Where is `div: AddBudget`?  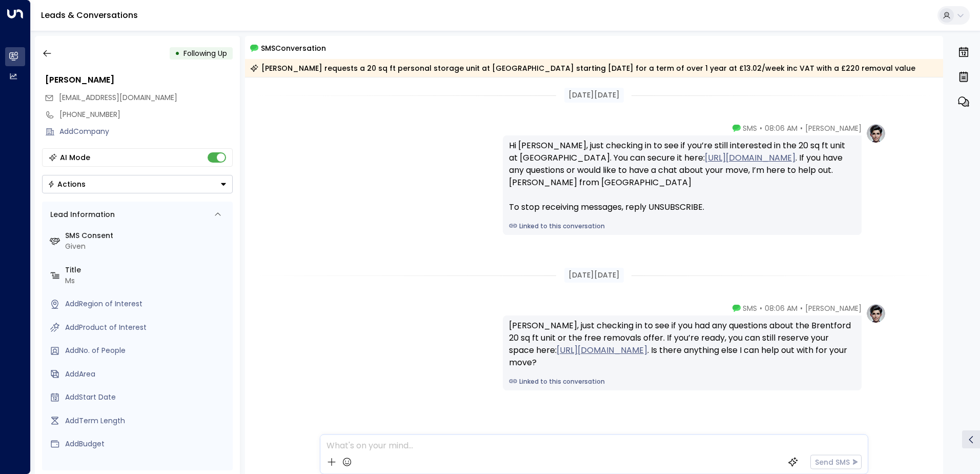 div: AddBudget is located at coordinates (147, 443).